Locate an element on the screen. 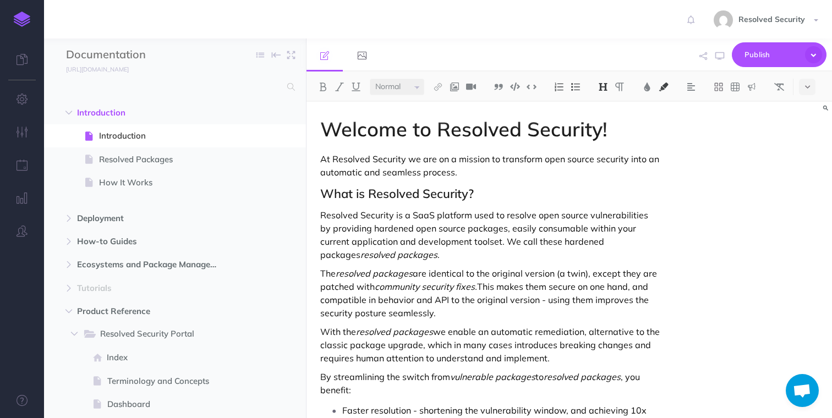  img: Blockquote button is located at coordinates (499, 87).